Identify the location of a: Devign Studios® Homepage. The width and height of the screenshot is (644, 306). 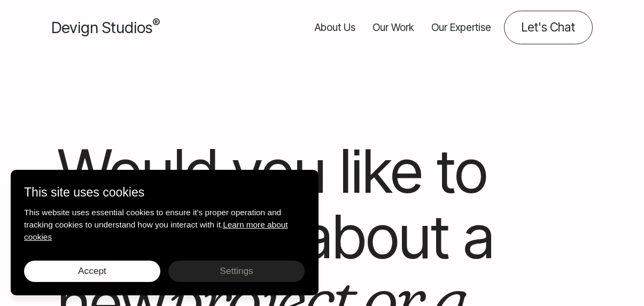
(105, 27).